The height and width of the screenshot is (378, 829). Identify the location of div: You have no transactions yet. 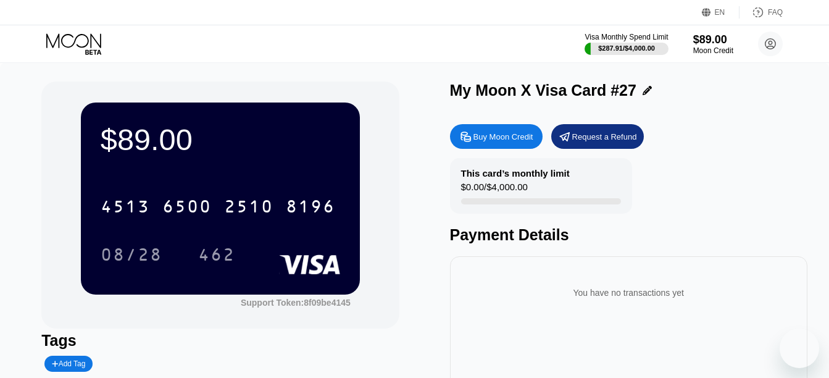
(628, 292).